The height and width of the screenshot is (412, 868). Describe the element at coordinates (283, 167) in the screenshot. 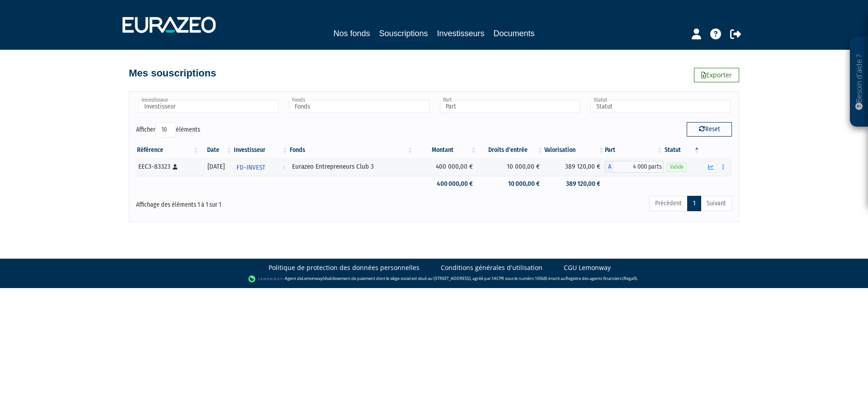

I see `i: Voir l'investisseur` at that location.